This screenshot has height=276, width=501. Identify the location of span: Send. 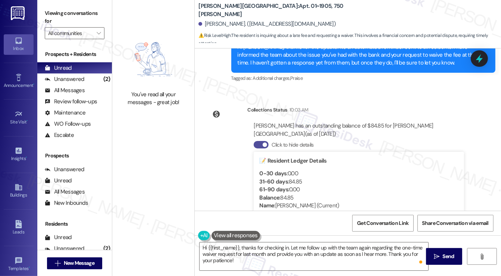
(448, 256).